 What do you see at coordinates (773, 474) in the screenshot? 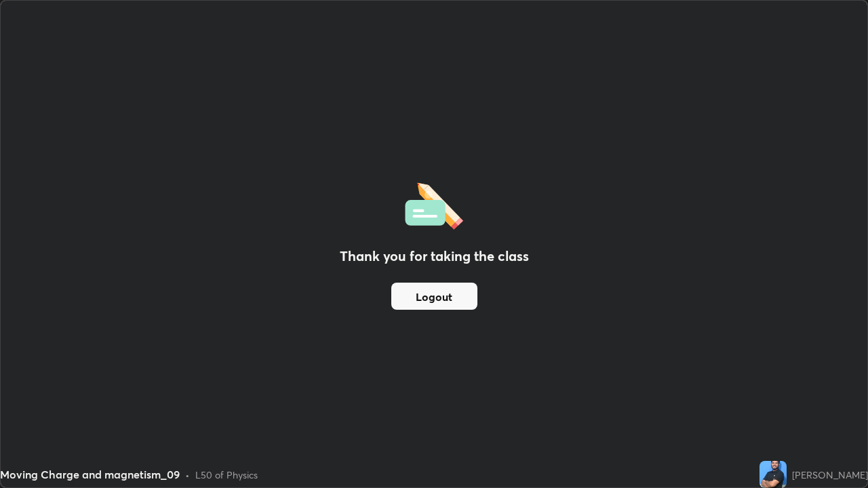
I see `img: f2301bd397bc4cf78b0e65b0791dc59c.jpg` at bounding box center [773, 474].